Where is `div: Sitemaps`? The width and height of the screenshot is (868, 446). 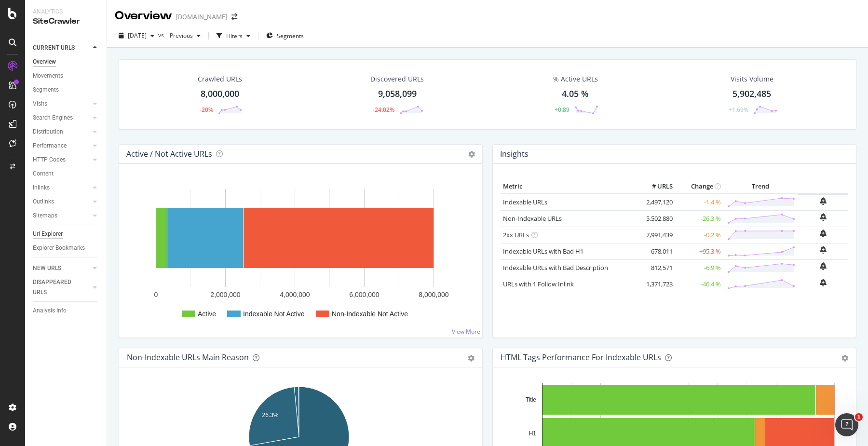 div: Sitemaps is located at coordinates (45, 215).